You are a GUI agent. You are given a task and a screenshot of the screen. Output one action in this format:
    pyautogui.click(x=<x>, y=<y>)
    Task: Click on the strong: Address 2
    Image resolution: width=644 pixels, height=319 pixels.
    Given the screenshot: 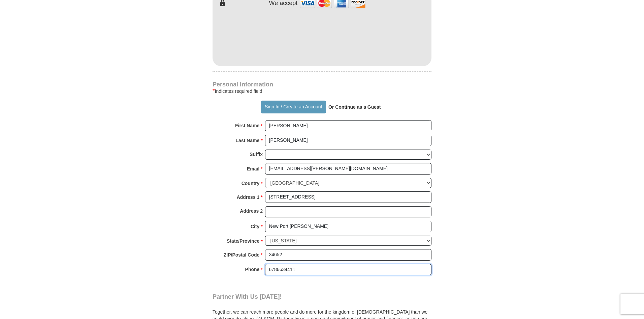 What is the action you would take?
    pyautogui.click(x=251, y=211)
    